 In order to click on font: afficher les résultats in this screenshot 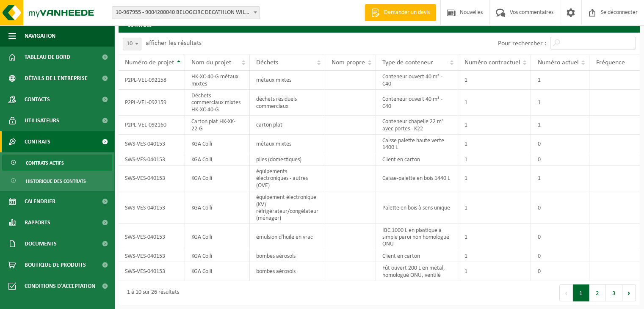, I will do `click(174, 44)`.